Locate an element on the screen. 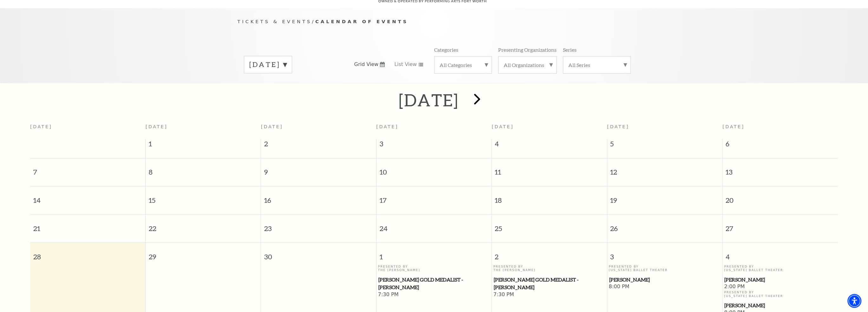  span: 27 is located at coordinates (780, 225).